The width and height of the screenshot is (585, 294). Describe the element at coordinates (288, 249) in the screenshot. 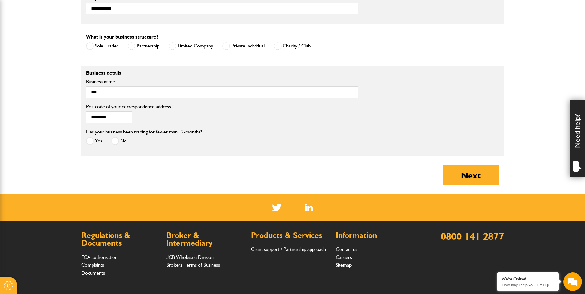

I see `a: Client support / Partnership approach` at that location.